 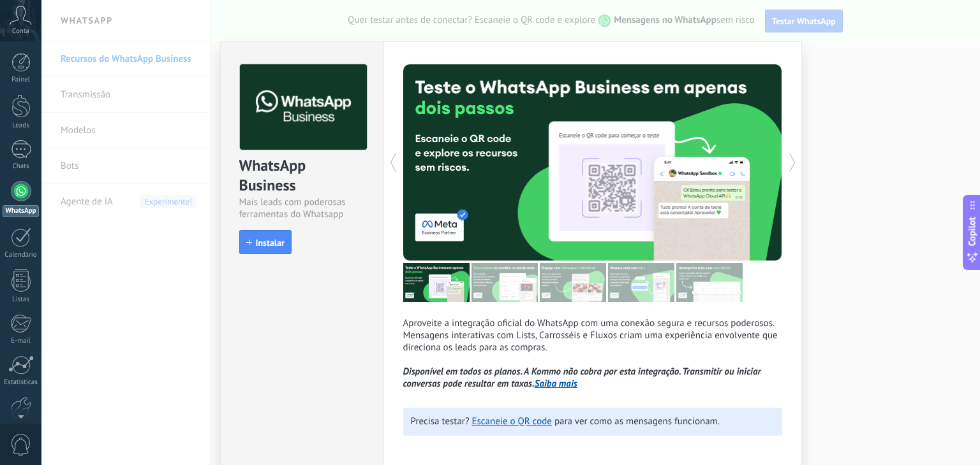 What do you see at coordinates (265, 243) in the screenshot?
I see `button: Instalar` at bounding box center [265, 243].